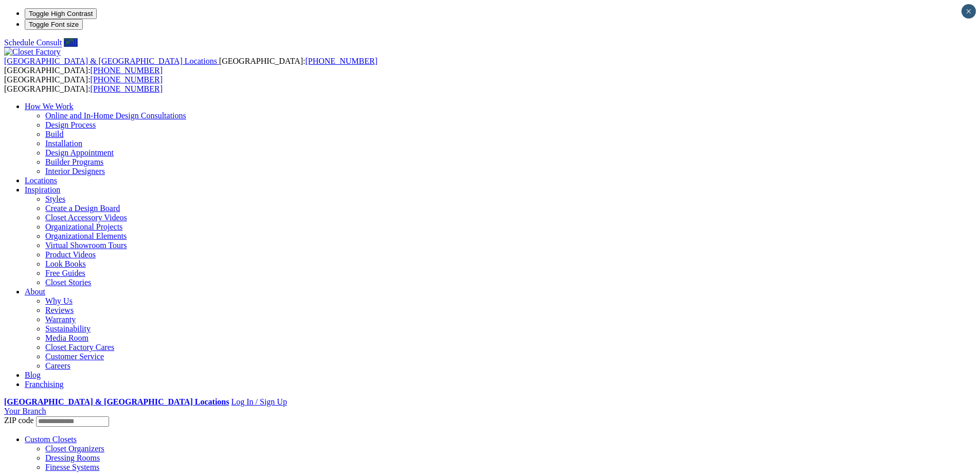  Describe the element at coordinates (61, 13) in the screenshot. I see `span: Toggle High Contrast` at that location.